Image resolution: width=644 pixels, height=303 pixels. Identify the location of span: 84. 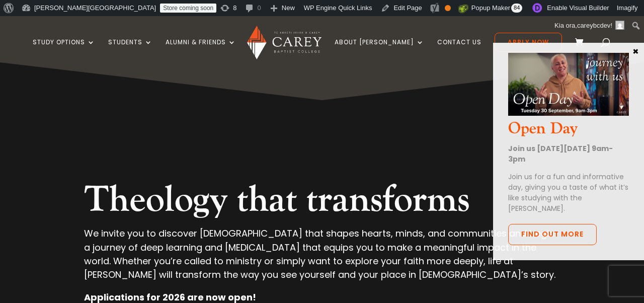
(517, 8).